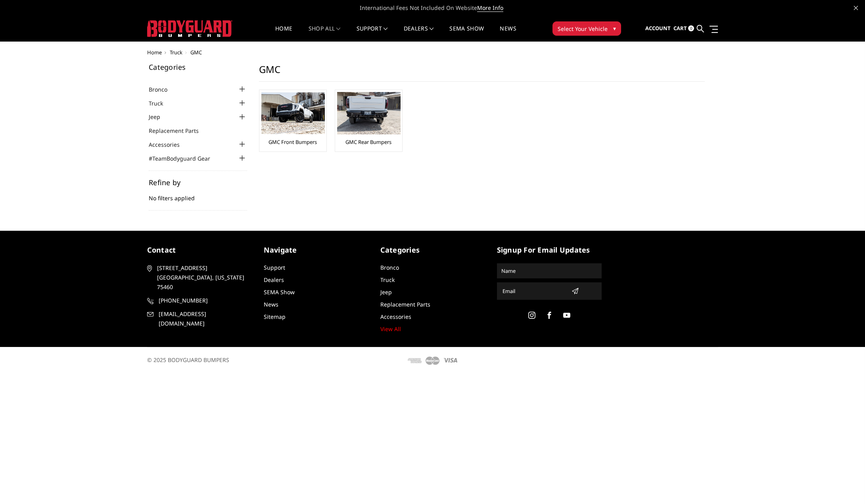  What do you see at coordinates (658, 28) in the screenshot?
I see `a: Account` at bounding box center [658, 28].